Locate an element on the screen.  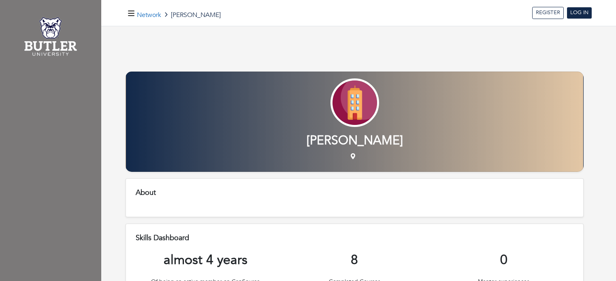
h5: 8 is located at coordinates (354, 260).